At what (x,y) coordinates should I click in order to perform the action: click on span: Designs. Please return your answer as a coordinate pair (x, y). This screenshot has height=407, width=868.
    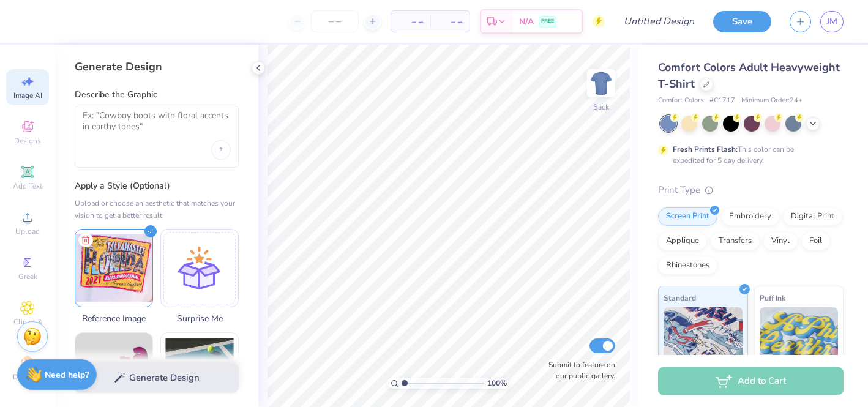
    Looking at the image, I should click on (28, 141).